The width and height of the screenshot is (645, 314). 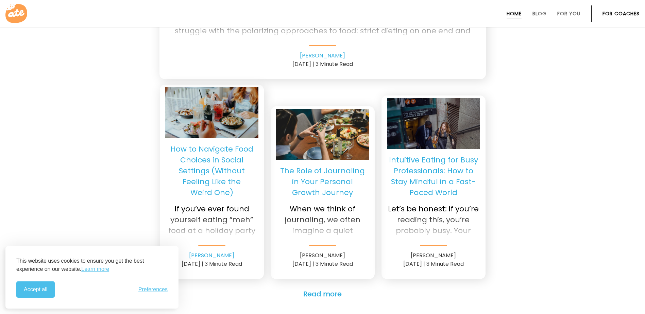 I want to click on a: Learn more, so click(x=95, y=269).